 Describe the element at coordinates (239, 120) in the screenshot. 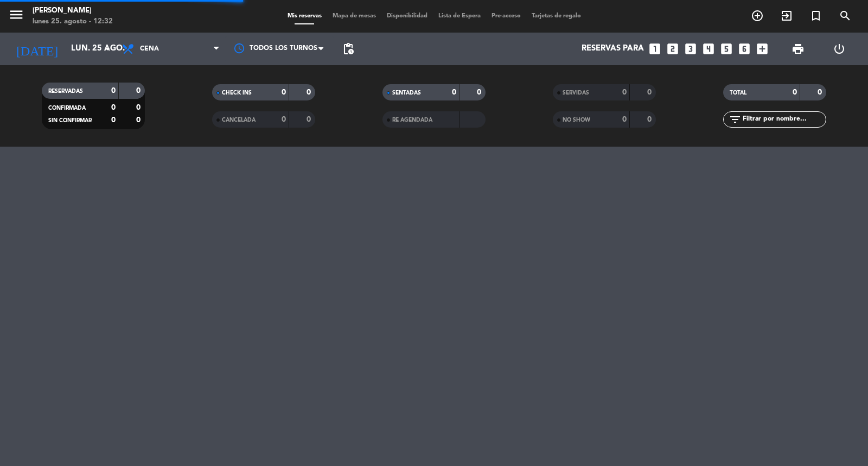

I see `span: CANCELADA` at that location.